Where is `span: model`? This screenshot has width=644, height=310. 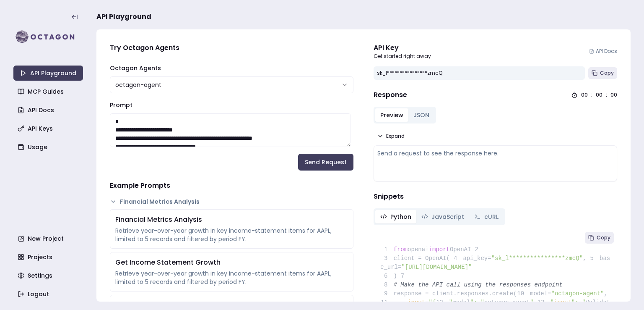 span: model is located at coordinates (461, 302).